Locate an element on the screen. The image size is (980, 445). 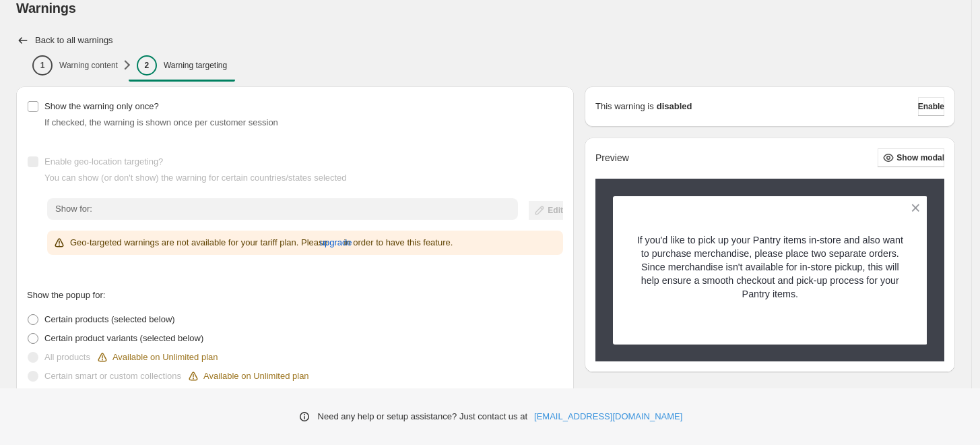
span: upgrade is located at coordinates (336, 243).